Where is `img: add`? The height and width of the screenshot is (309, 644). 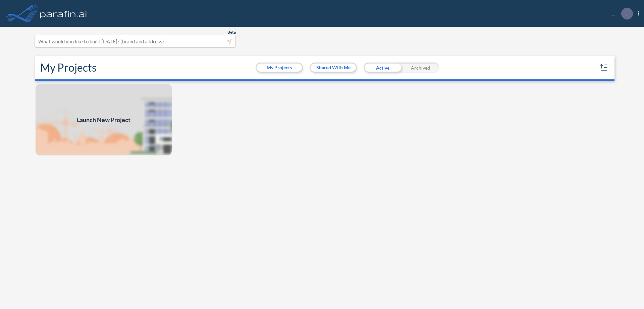
img: add is located at coordinates (104, 120).